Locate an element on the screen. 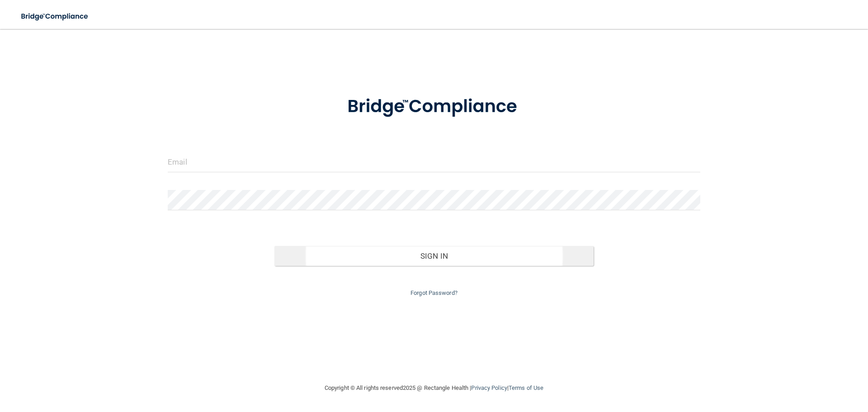 The height and width of the screenshot is (412, 868). div: Copyright © All rights reserved 2025 @ Rectangle Health | | is located at coordinates (434, 388).